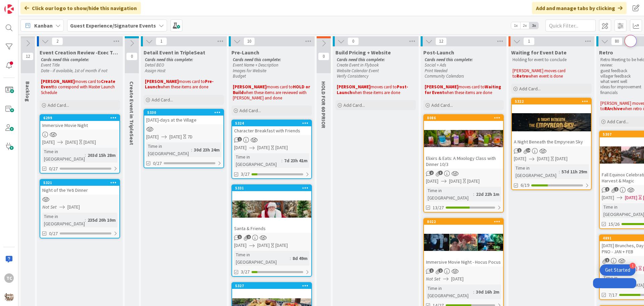  Describe the element at coordinates (207, 150) in the screenshot. I see `div: 30d 23h 24m` at that location.